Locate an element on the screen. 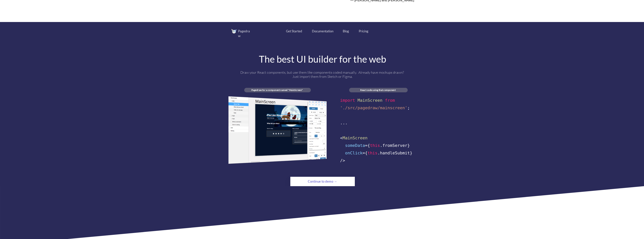  div: Blog is located at coordinates (346, 31).